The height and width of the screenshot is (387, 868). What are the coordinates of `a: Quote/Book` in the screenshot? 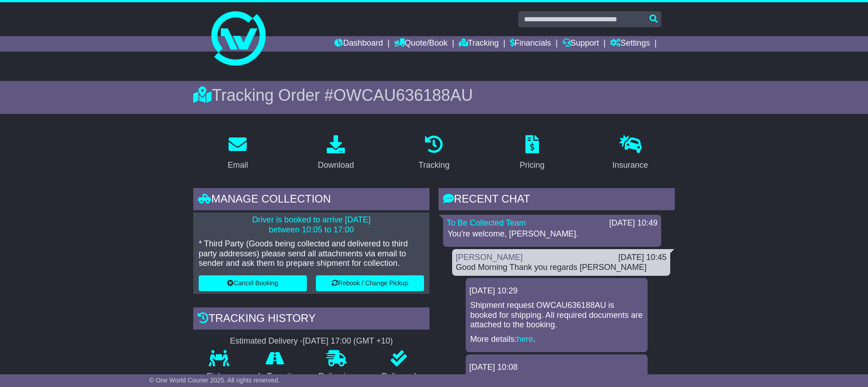 It's located at (421, 44).